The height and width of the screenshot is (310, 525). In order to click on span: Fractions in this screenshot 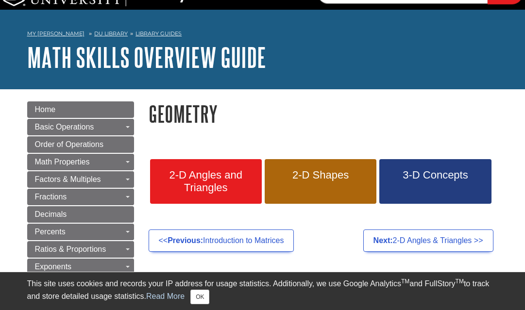, I will do `click(51, 197)`.